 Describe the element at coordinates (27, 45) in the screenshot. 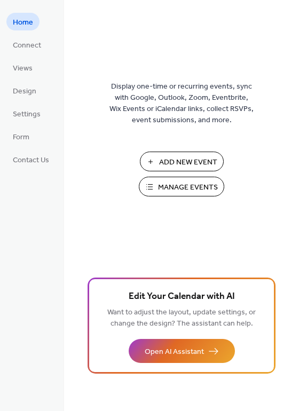

I see `span: Connect` at that location.